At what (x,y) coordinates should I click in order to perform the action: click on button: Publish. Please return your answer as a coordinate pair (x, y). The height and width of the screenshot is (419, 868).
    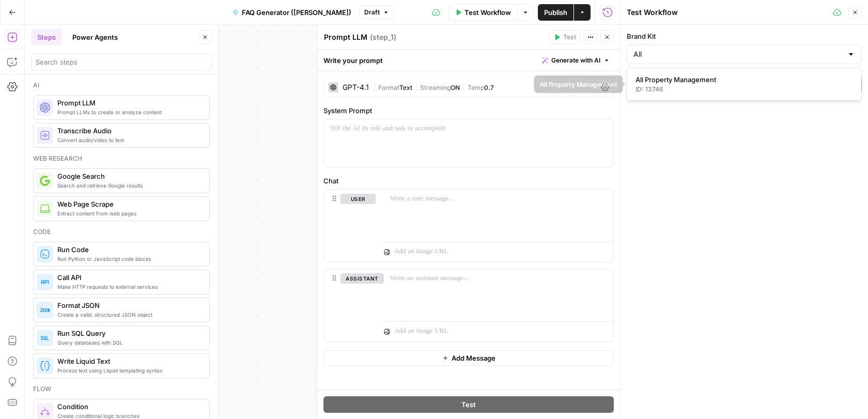
    Looking at the image, I should click on (555, 13).